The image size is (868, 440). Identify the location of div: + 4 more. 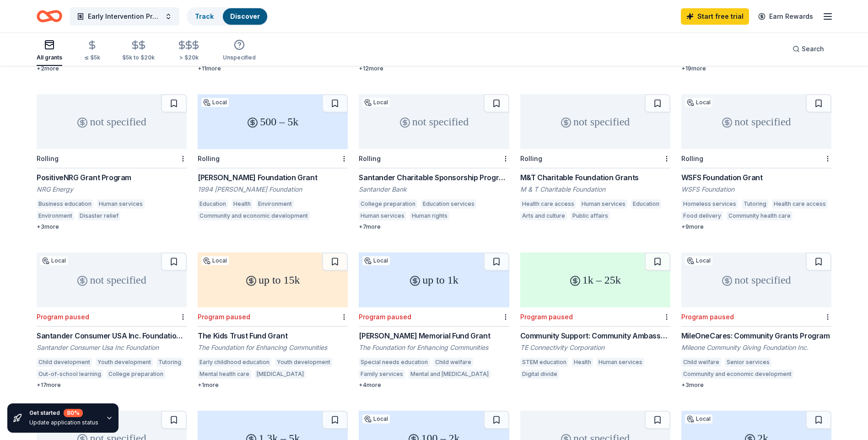
(434, 385).